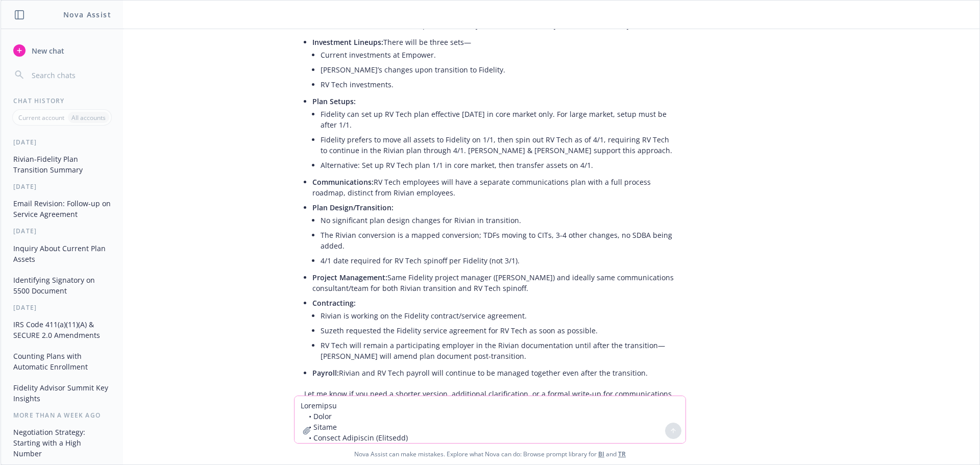 This screenshot has height=465, width=980. I want to click on span: Nova Assist can make mistakes. Explore what Nova can do: Browse prompt library for and, so click(490, 454).